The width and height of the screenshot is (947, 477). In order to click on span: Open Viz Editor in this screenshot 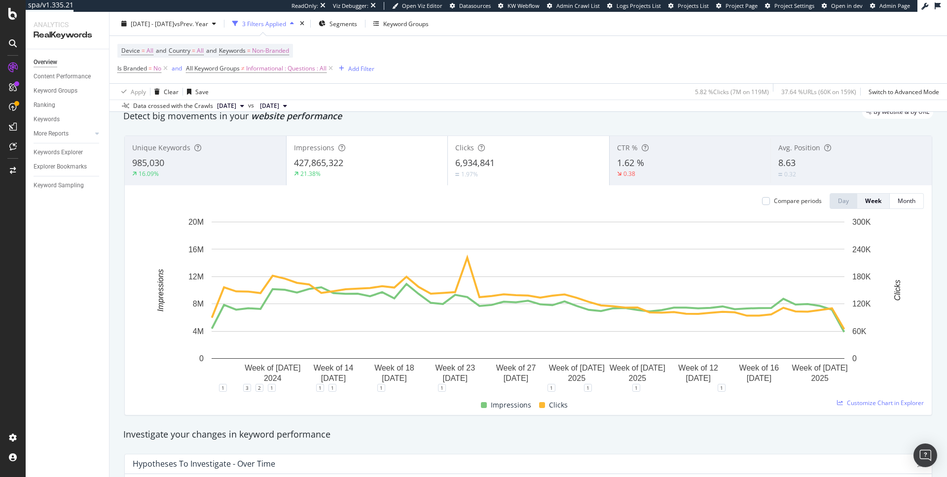, I will do `click(422, 5)`.